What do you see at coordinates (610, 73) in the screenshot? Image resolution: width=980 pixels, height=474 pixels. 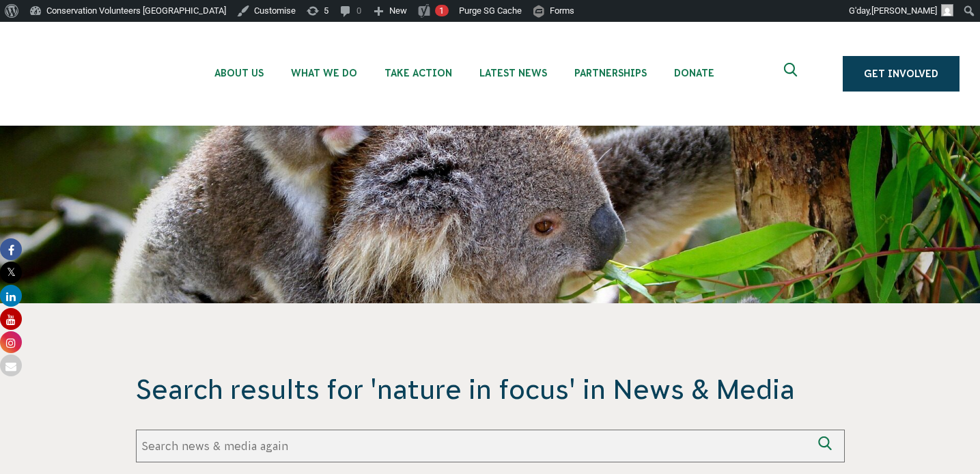 I see `span: Partnerships` at bounding box center [610, 73].